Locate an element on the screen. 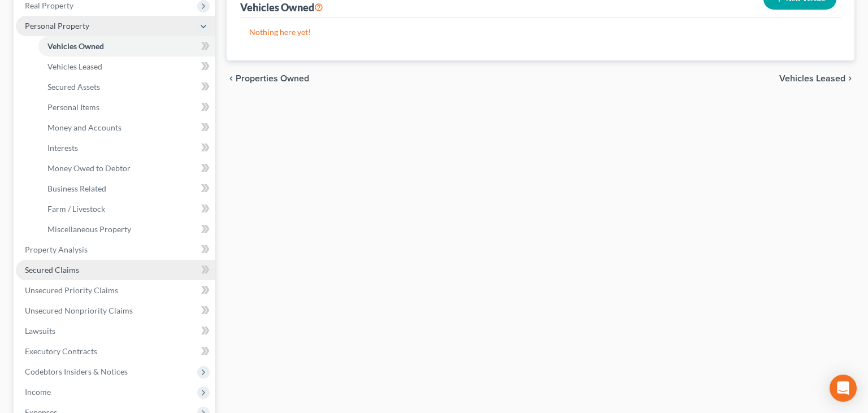 The image size is (868, 413). span: Income is located at coordinates (38, 392).